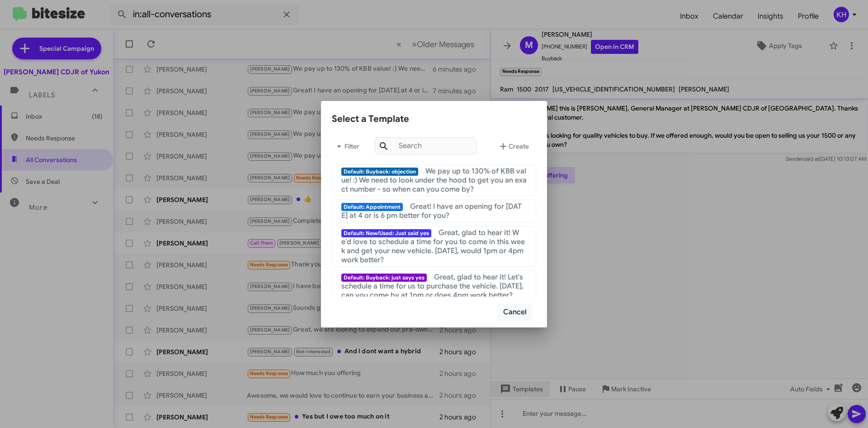  I want to click on span: Default: New/Used: Just said yes, so click(386, 233).